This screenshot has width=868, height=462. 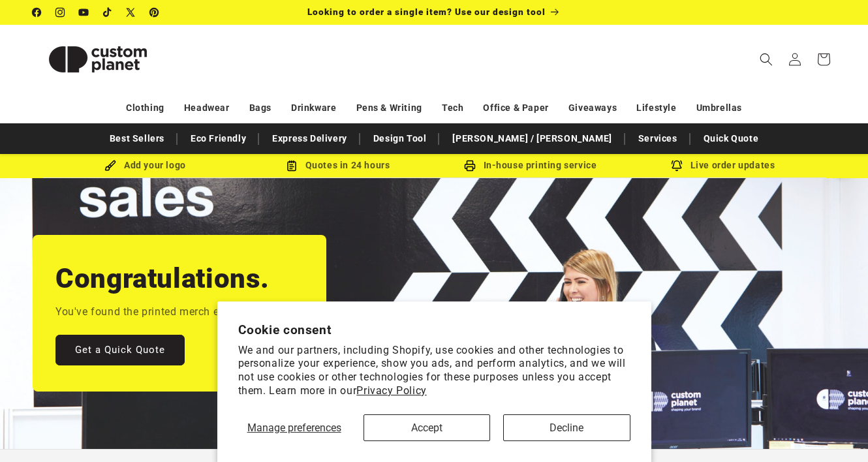 I want to click on div: In-house printing service, so click(x=530, y=165).